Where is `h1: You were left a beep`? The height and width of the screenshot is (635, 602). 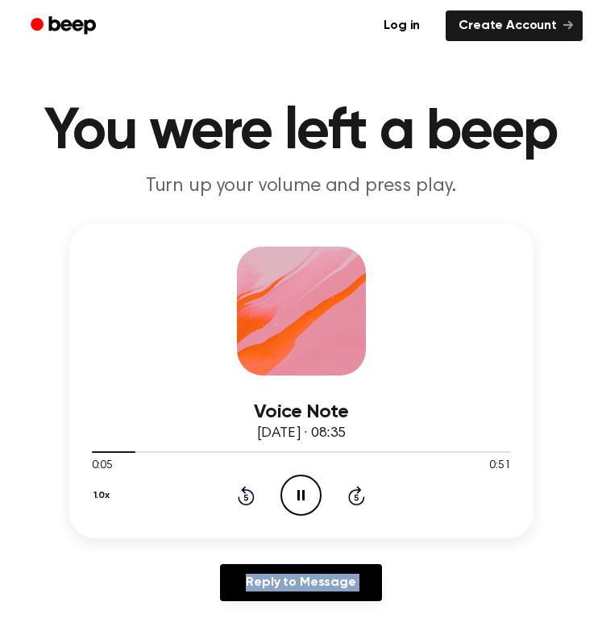 h1: You were left a beep is located at coordinates (300, 132).